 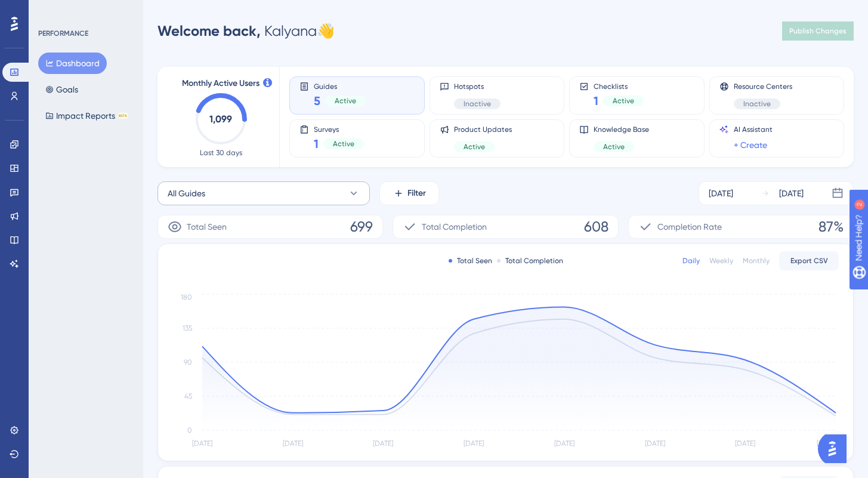 I want to click on span: 87%, so click(x=831, y=227).